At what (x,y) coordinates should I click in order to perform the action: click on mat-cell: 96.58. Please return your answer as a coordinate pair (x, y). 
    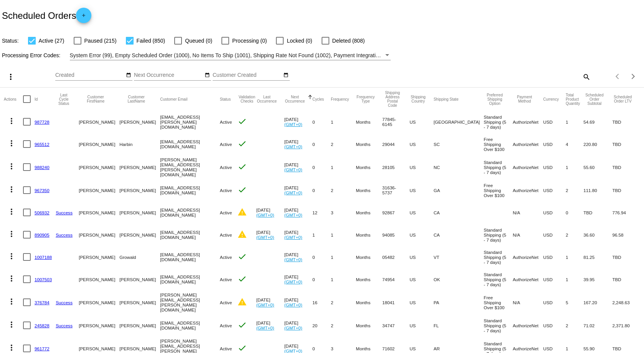
    Looking at the image, I should click on (626, 235).